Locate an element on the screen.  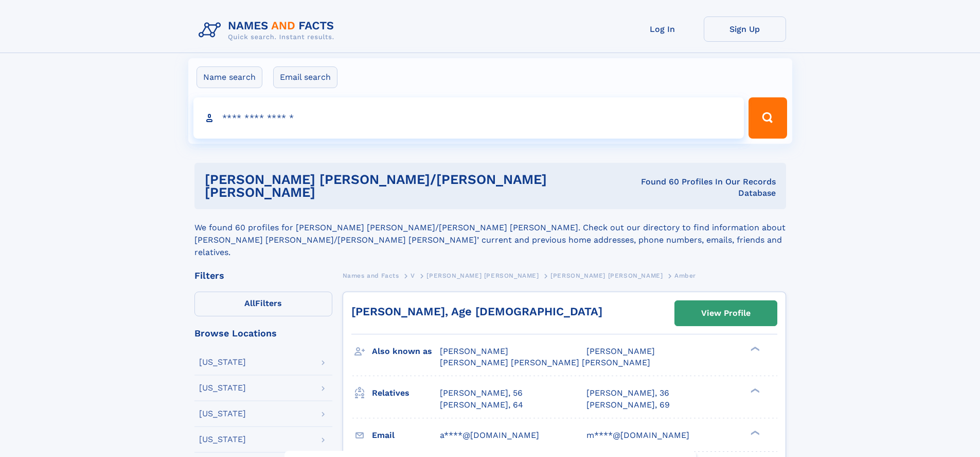
a: Sign Up is located at coordinates (745, 29).